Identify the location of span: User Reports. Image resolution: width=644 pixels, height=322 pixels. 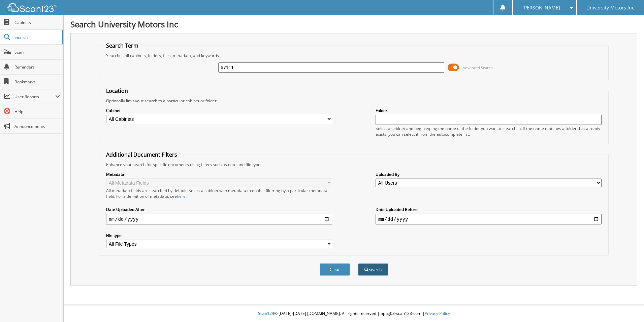
(35, 97).